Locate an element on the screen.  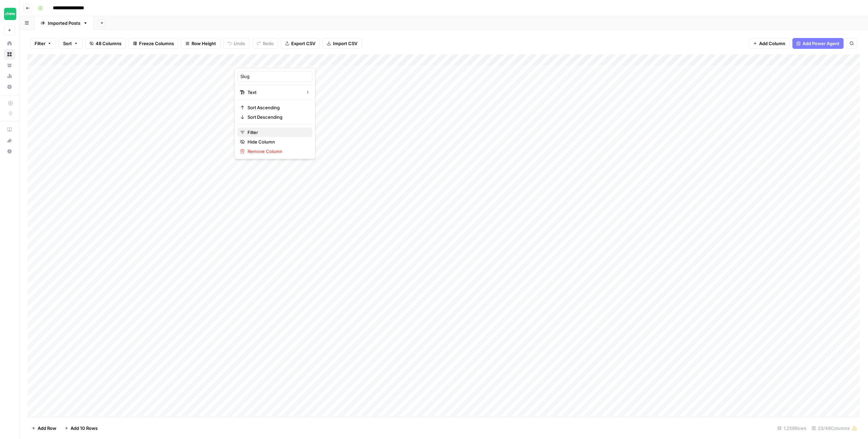
span: Text is located at coordinates (274, 92).